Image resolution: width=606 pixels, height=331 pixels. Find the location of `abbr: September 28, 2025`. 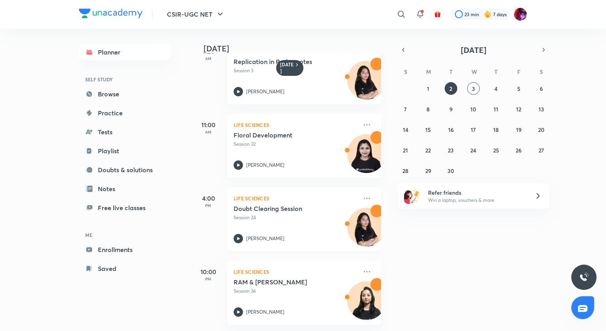

abbr: September 28, 2025 is located at coordinates (405, 170).